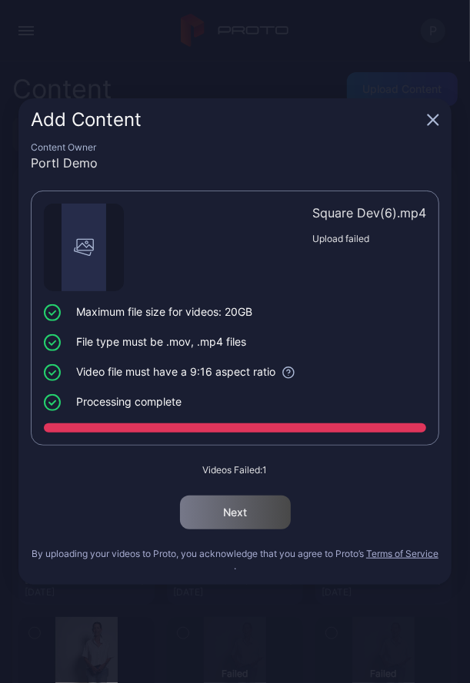  What do you see at coordinates (234, 513) in the screenshot?
I see `div: Next` at bounding box center [234, 513].